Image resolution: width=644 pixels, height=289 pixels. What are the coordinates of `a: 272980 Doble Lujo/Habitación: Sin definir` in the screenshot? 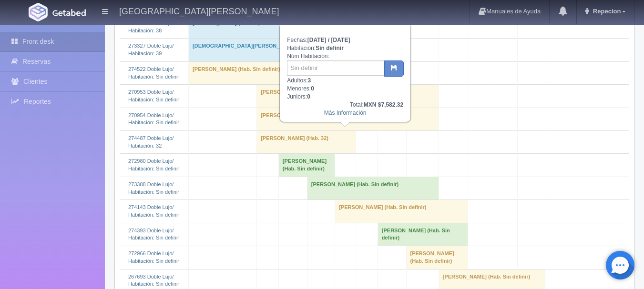 It's located at (154, 165).